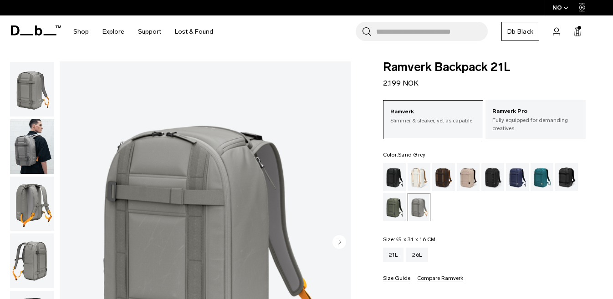 This screenshot has height=299, width=613. Describe the element at coordinates (416, 240) in the screenshot. I see `span: 45 x 31 x 16 CM` at that location.